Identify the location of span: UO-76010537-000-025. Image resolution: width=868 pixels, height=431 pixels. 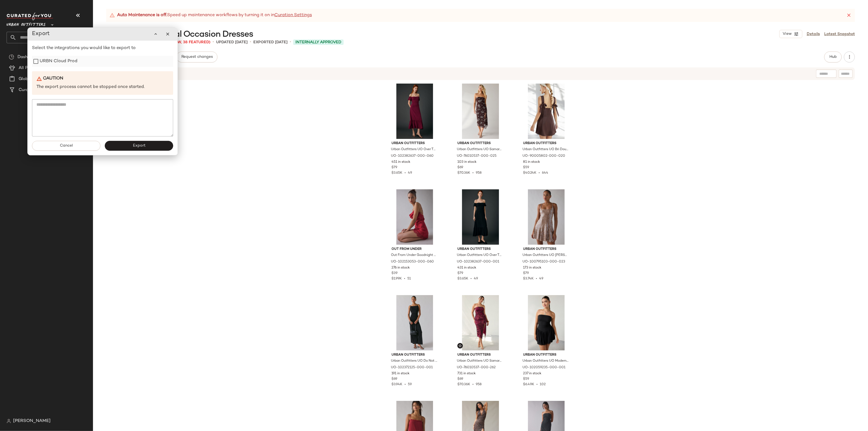
(477, 156).